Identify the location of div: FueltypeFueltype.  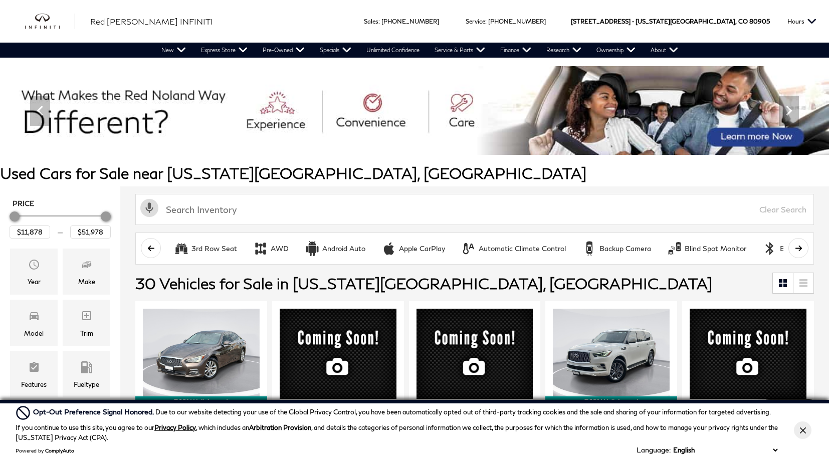
(86, 374).